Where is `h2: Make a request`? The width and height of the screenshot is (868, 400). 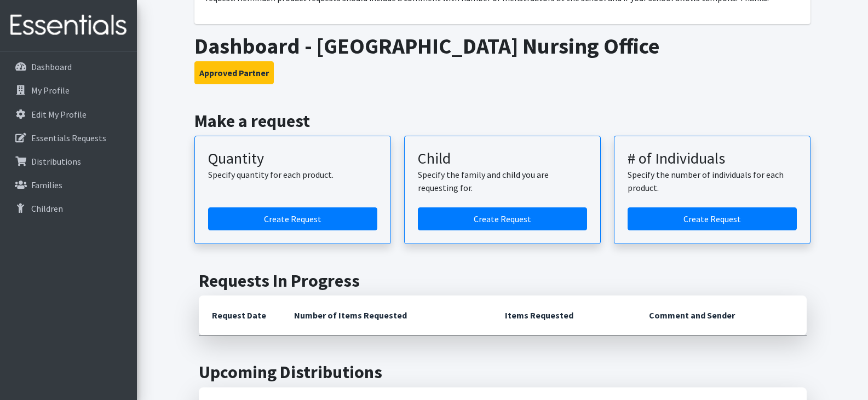
h2: Make a request is located at coordinates (502, 121).